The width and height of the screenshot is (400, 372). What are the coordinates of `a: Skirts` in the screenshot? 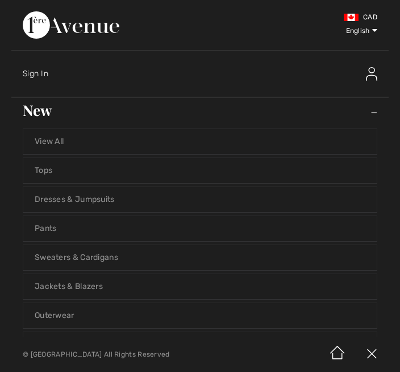 It's located at (200, 344).